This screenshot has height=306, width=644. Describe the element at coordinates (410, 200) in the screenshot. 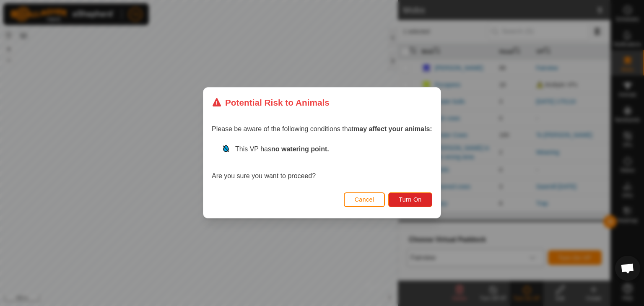

I see `span: Turn On` at that location.